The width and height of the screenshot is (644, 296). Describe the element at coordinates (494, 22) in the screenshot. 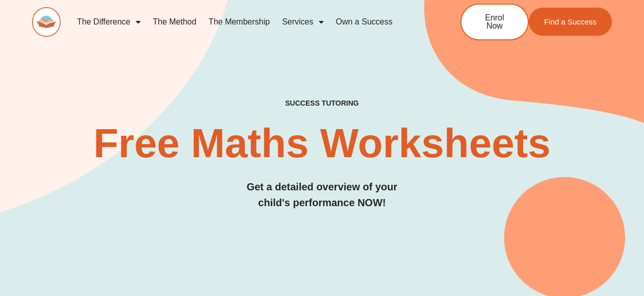

I see `span: Enrol Now` at that location.